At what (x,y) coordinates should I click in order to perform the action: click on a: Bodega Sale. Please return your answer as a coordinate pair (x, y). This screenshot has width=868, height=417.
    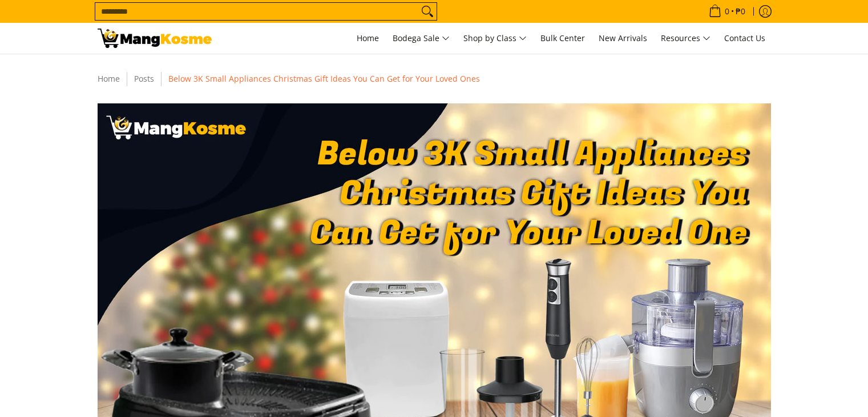
    Looking at the image, I should click on (421, 39).